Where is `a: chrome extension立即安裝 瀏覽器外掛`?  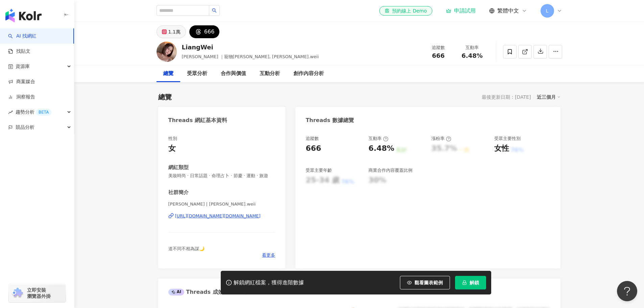 a: chrome extension立即安裝 瀏覽器外掛 is located at coordinates (37, 293).